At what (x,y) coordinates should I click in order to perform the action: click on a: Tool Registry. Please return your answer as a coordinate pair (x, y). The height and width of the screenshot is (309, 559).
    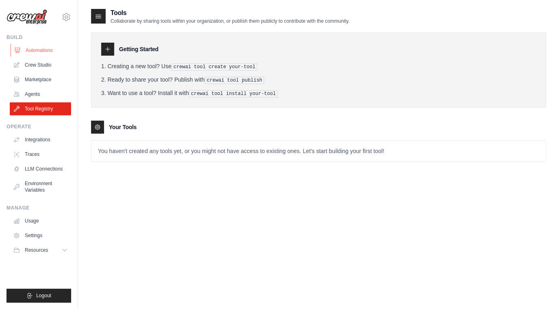
    Looking at the image, I should click on (40, 109).